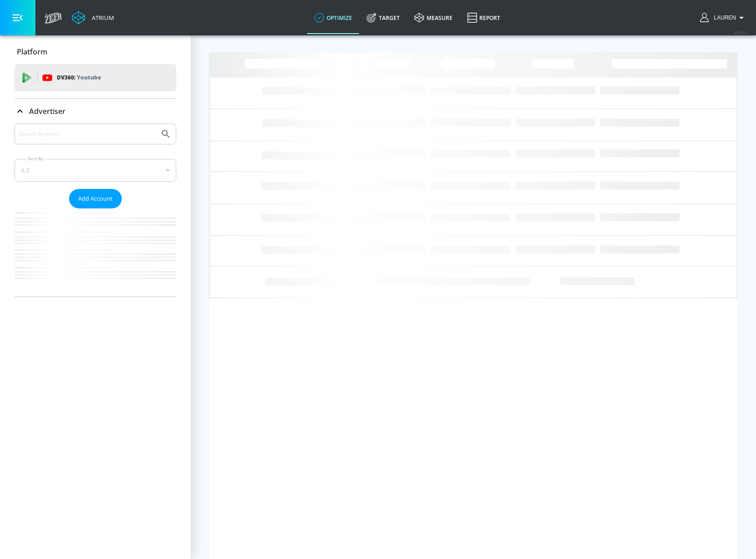 This screenshot has height=559, width=756. Describe the element at coordinates (95, 252) in the screenshot. I see `nav: list of Advertiser` at that location.